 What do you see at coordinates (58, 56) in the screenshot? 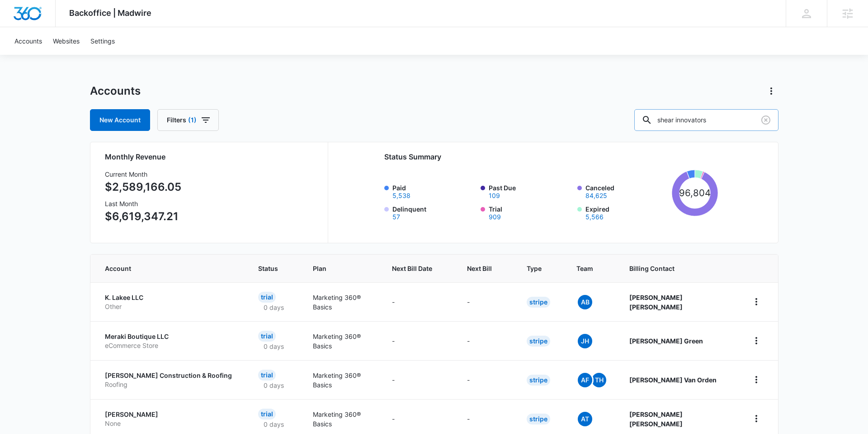
I see `div: Domain Overview` at bounding box center [58, 56].